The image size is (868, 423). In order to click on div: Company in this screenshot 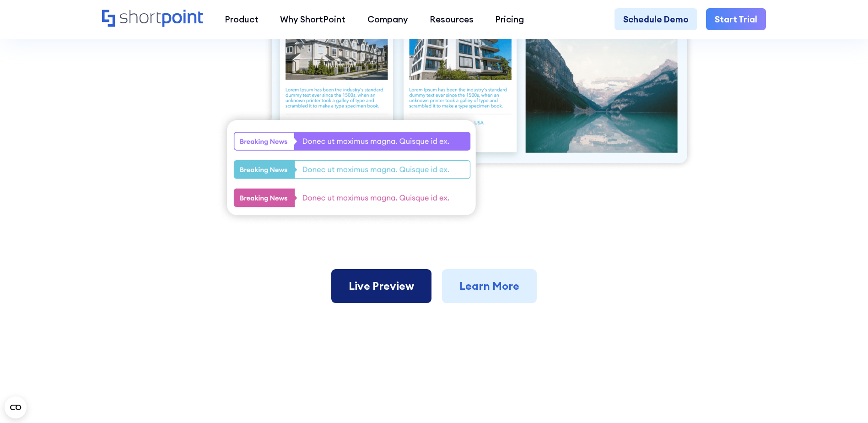, I will do `click(387, 19)`.